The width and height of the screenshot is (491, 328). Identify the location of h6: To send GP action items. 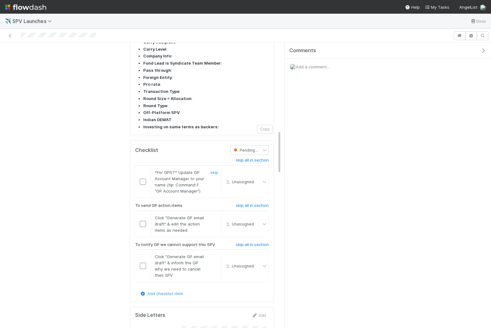
(159, 206).